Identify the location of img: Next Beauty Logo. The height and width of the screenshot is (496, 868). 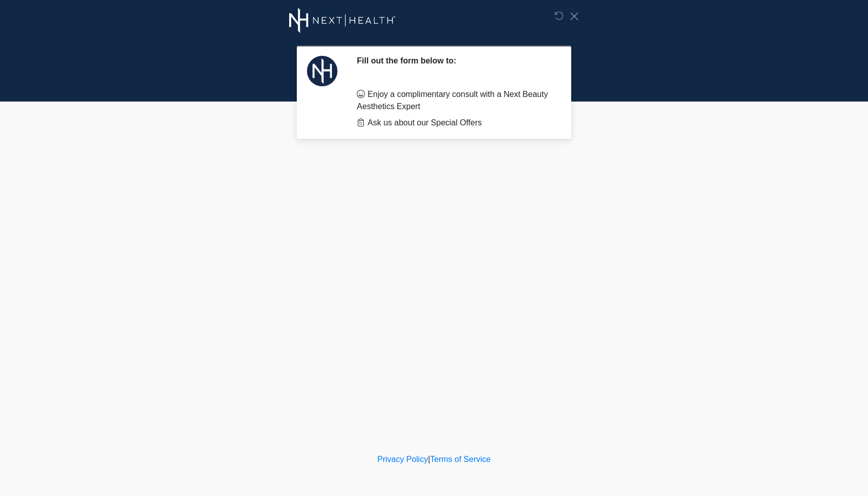
(342, 21).